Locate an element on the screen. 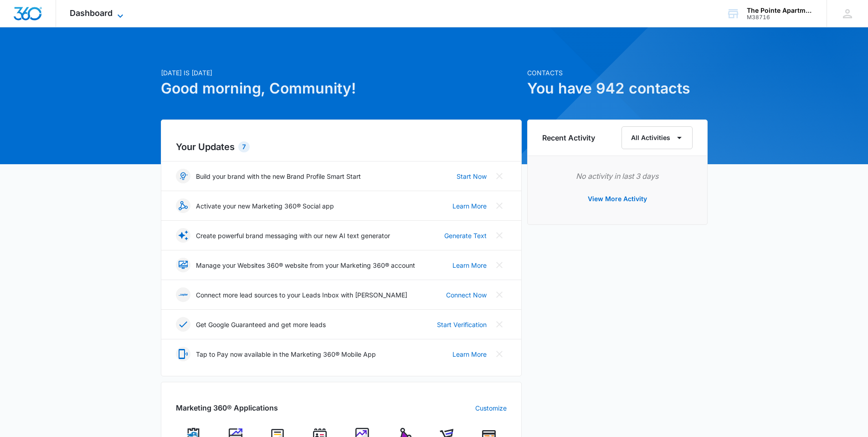 This screenshot has width=868, height=437. p: Build your brand with the new Brand Profile Smart Start is located at coordinates (279, 176).